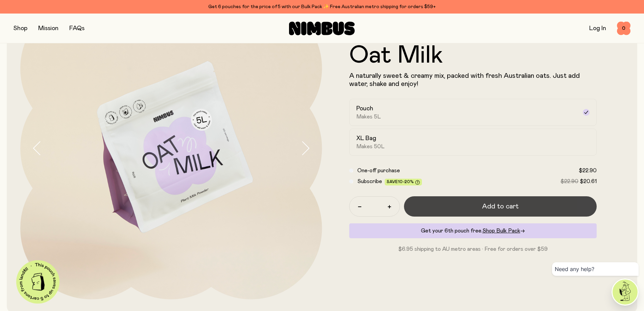 This screenshot has height=311, width=644. Describe the element at coordinates (379, 171) in the screenshot. I see `span: One-off purchase` at that location.